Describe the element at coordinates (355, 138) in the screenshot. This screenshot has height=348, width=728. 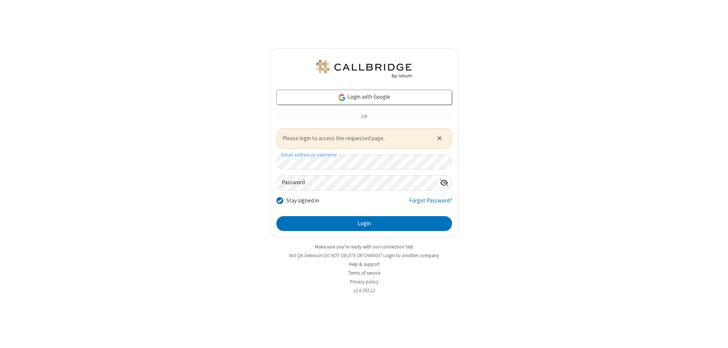
I see `span: Please login to access the requested page.` at that location.